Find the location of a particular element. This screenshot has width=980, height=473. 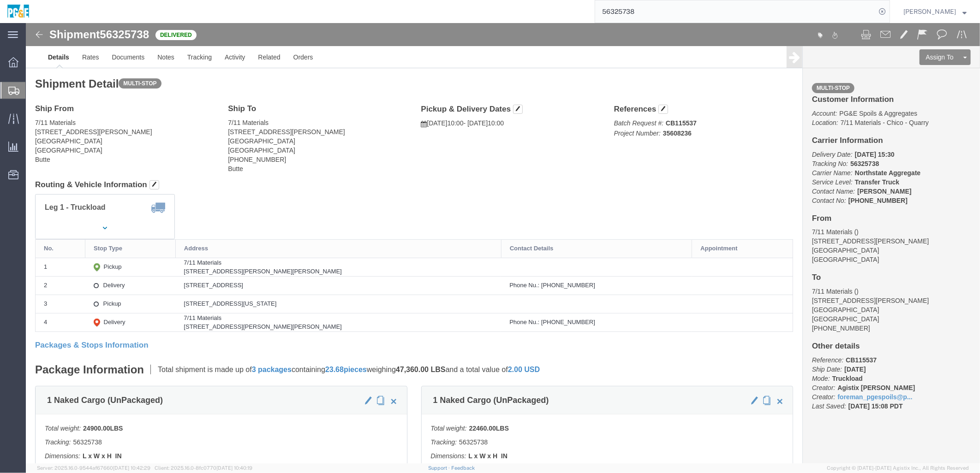

a: Feedback is located at coordinates (463, 468).